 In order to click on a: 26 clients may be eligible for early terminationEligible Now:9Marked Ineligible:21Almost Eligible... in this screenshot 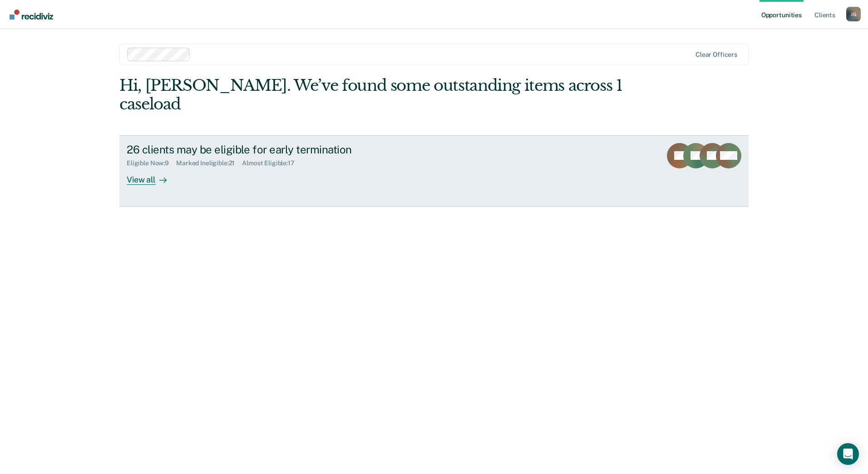, I will do `click(434, 171)`.